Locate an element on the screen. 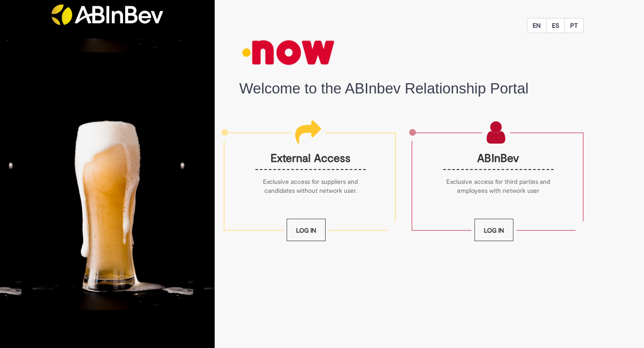 The height and width of the screenshot is (348, 644). button: EN is located at coordinates (537, 26).